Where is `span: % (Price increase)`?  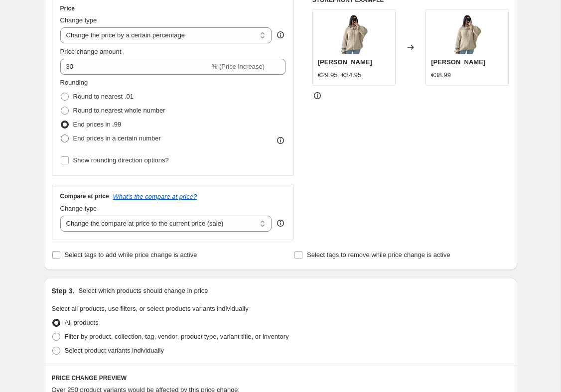 span: % (Price increase) is located at coordinates (238, 66).